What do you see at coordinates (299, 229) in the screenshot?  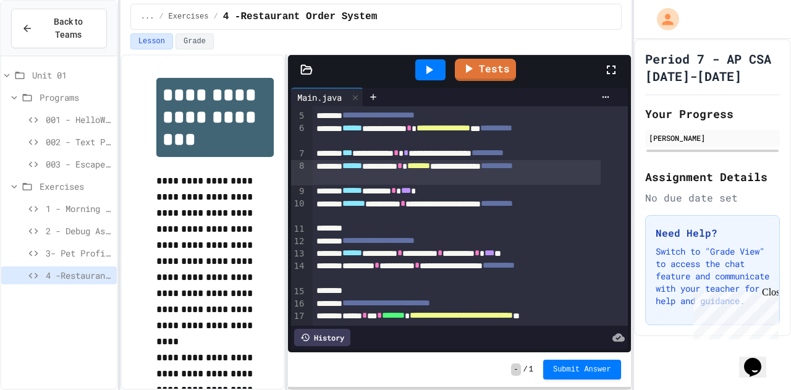 I see `div: 11` at bounding box center [299, 229].